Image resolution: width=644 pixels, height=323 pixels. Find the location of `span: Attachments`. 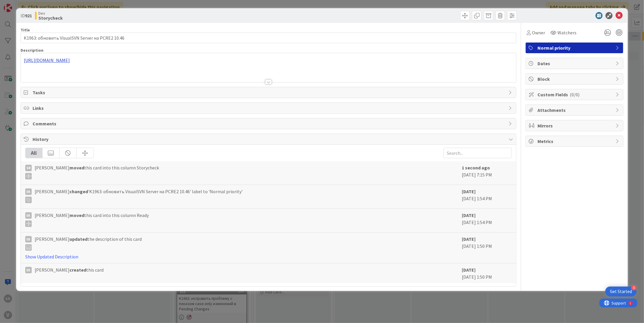

span: Attachments is located at coordinates (575, 110).